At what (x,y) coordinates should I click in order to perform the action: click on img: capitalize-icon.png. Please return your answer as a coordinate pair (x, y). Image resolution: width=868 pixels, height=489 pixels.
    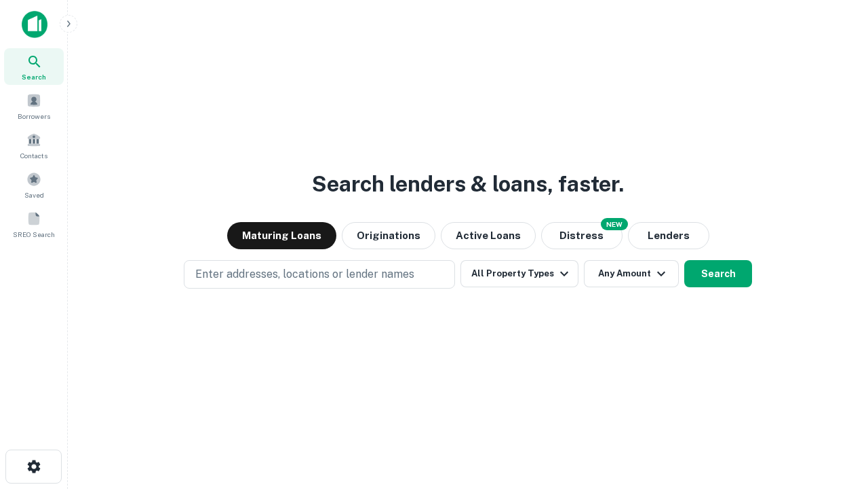
    Looking at the image, I should click on (34, 24).